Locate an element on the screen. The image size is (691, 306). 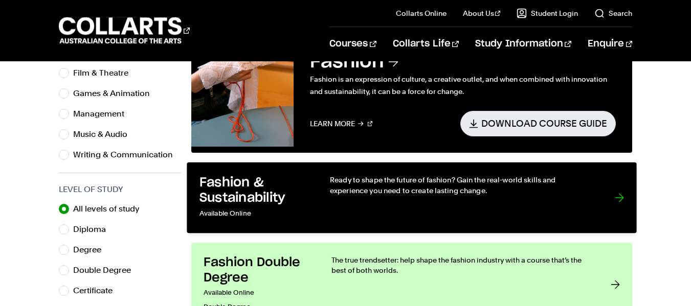
p: The true trendsetter: help shape the fashion industry with a course that’s the best of both worlds. is located at coordinates (461, 266).